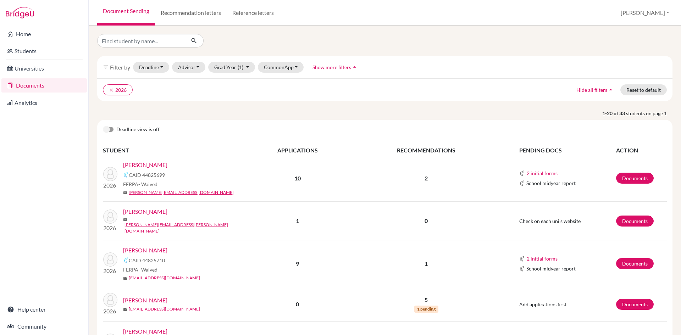  I want to click on i: clear, so click(111, 90).